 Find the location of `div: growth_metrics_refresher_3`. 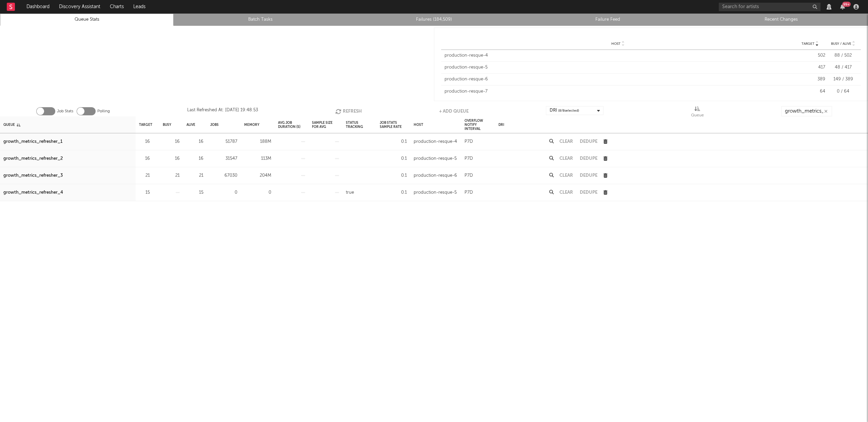

div: growth_metrics_refresher_3 is located at coordinates (33, 176).